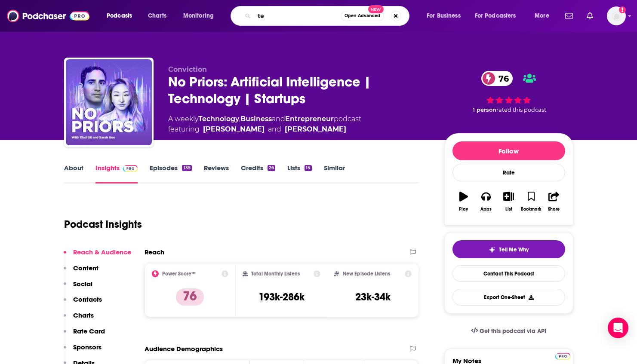 This screenshot has width=637, height=364. I want to click on a: InsightsPodchaser Pro, so click(117, 174).